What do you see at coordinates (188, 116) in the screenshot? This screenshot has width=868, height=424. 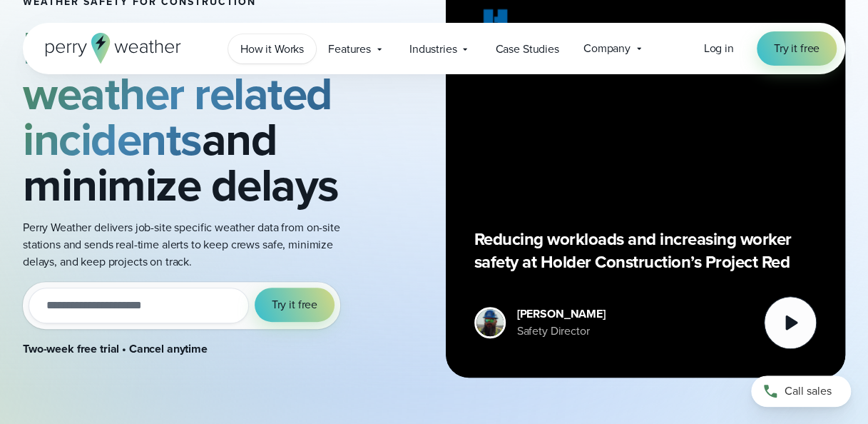 I see `h2: and minimize delays` at bounding box center [188, 116].